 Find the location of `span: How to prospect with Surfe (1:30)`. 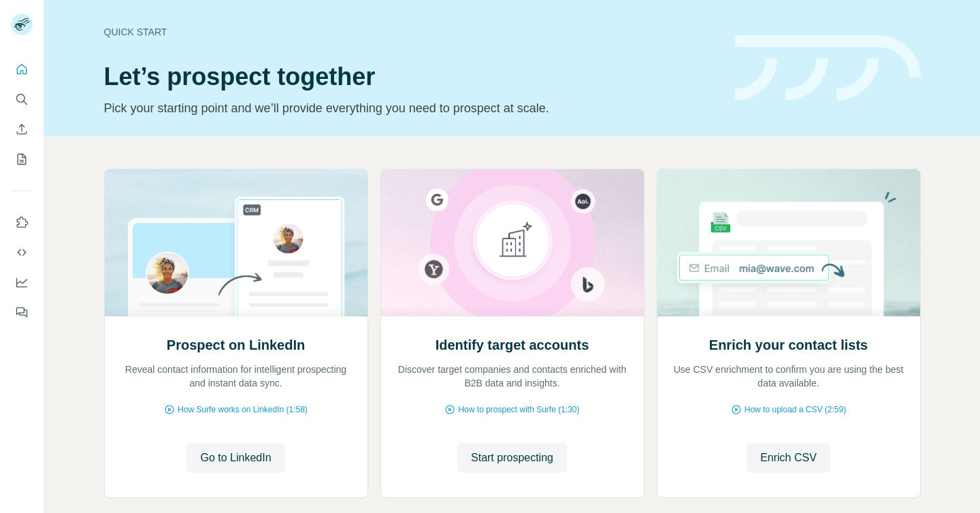

span: How to prospect with Surfe (1:30) is located at coordinates (518, 409).